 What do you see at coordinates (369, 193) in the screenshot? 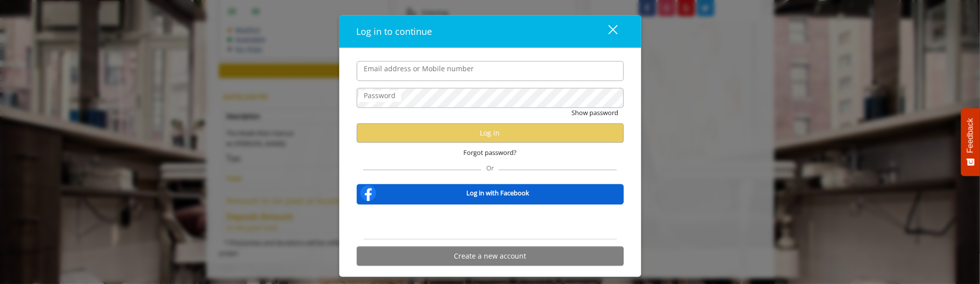
I see `img: facebook-logo` at bounding box center [369, 193].